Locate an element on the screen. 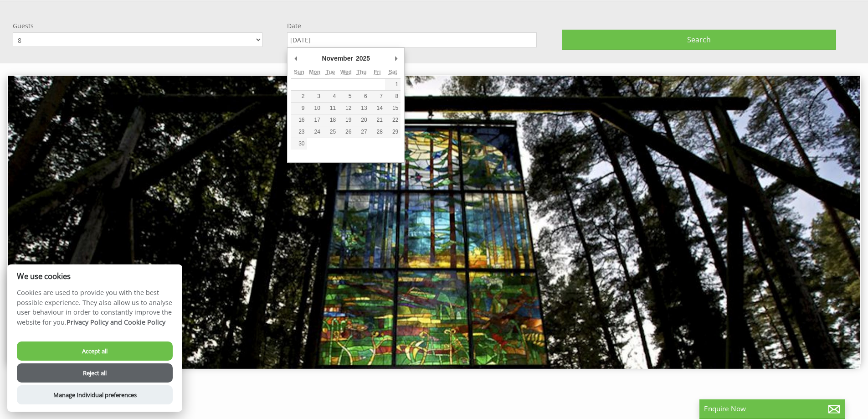 This screenshot has height=419, width=868. button: 1 is located at coordinates (393, 84).